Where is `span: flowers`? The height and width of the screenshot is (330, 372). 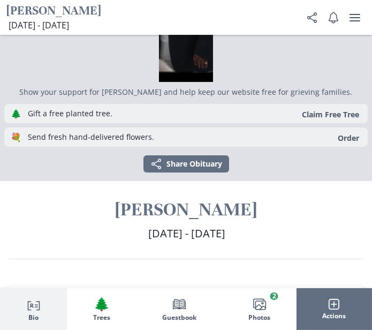 span: flowers is located at coordinates (16, 137).